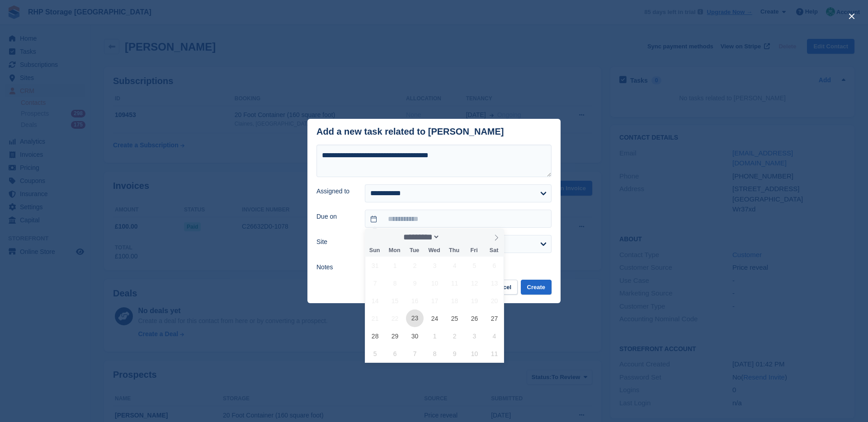 The image size is (868, 422). What do you see at coordinates (415, 265) in the screenshot?
I see `span: September 2, 2025` at bounding box center [415, 265].